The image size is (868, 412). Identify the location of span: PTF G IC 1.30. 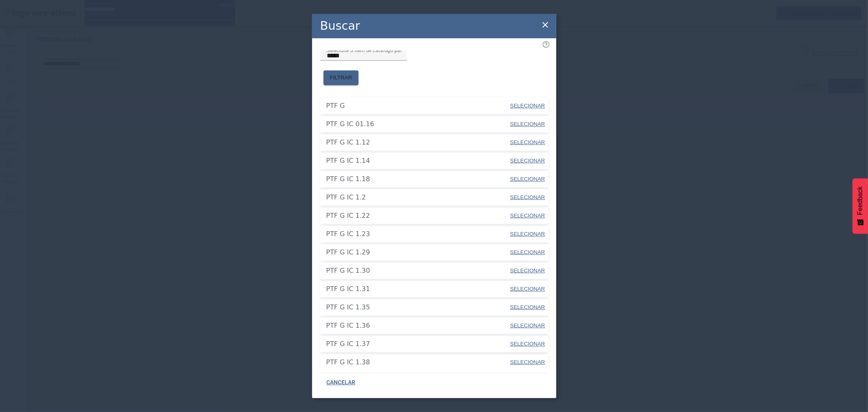
(418, 271).